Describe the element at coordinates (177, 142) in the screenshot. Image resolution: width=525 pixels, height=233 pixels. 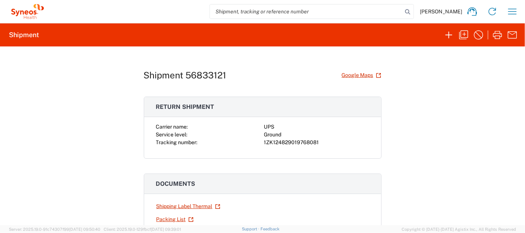
I see `span: Tracking number:` at that location.